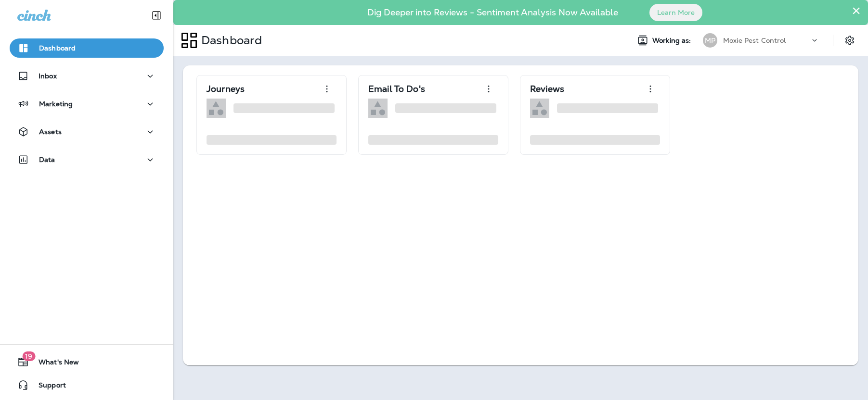 This screenshot has width=868, height=400. I want to click on span: Working as:, so click(672, 41).